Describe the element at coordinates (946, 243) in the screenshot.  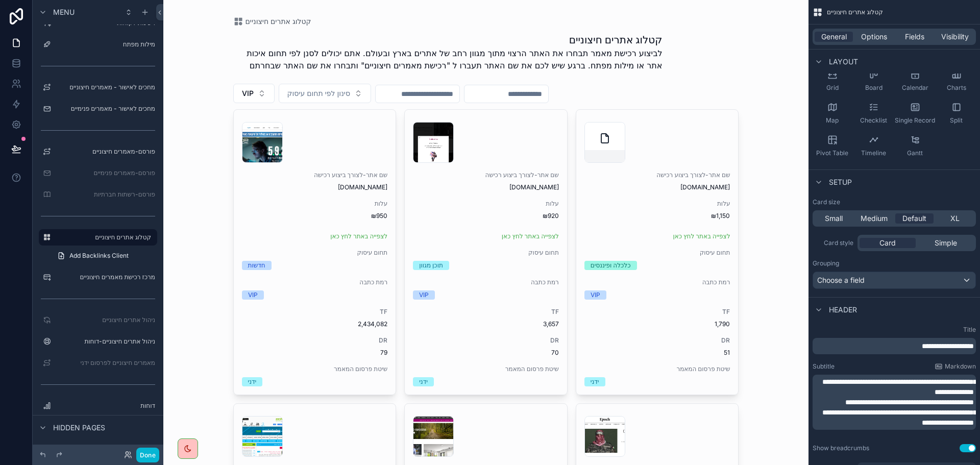
I see `span: Simple` at that location.